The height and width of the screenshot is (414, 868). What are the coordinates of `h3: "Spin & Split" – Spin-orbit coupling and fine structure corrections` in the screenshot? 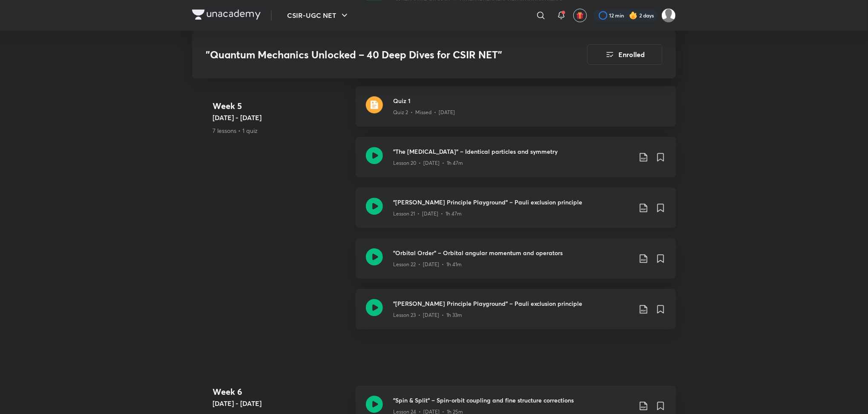 It's located at (512, 400).